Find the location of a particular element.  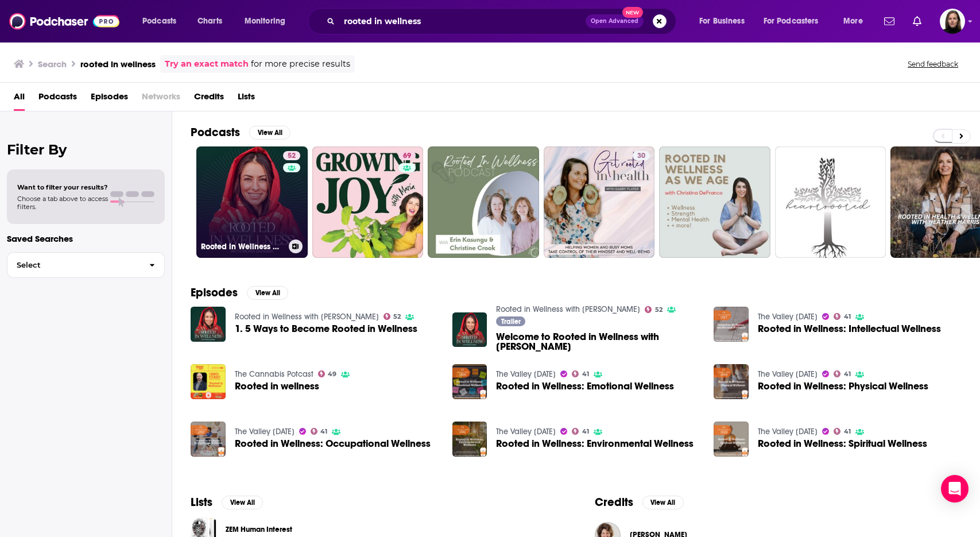

img: Podchaser - Follow, Share and Rate Podcasts is located at coordinates (65, 22).